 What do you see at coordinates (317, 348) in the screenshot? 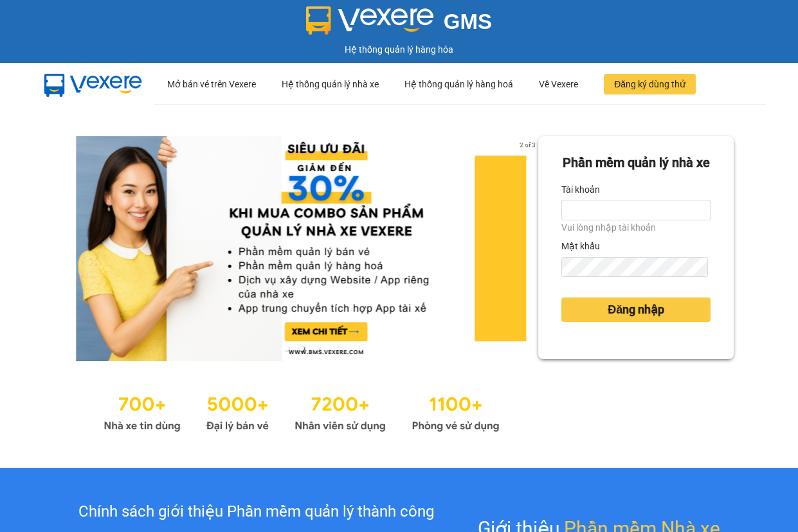
I see `li: slide item 3` at bounding box center [317, 348].